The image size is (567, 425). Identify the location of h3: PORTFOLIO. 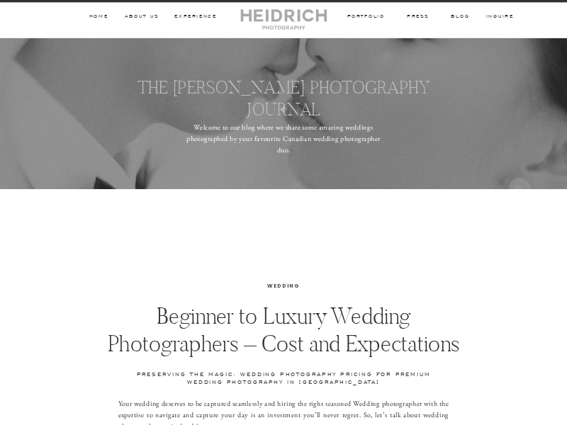
(366, 18).